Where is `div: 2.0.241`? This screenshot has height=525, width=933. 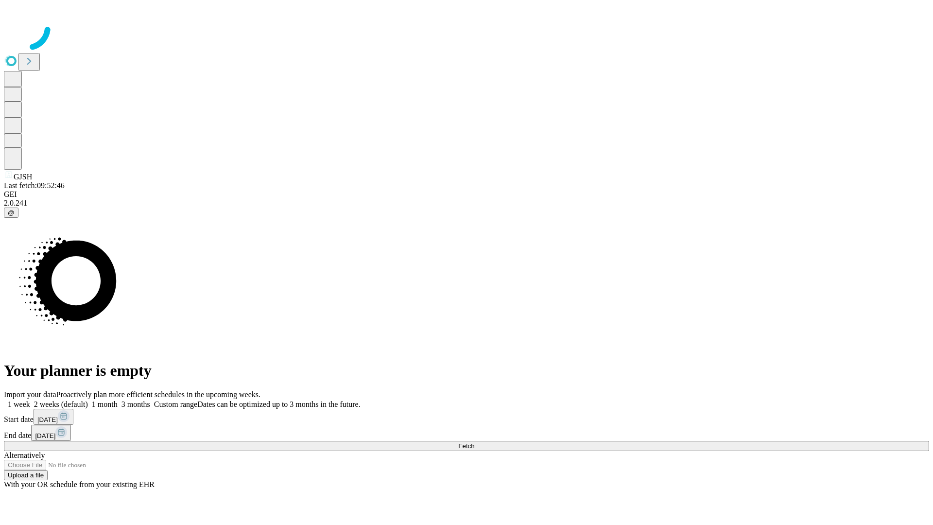 div: 2.0.241 is located at coordinates (467, 203).